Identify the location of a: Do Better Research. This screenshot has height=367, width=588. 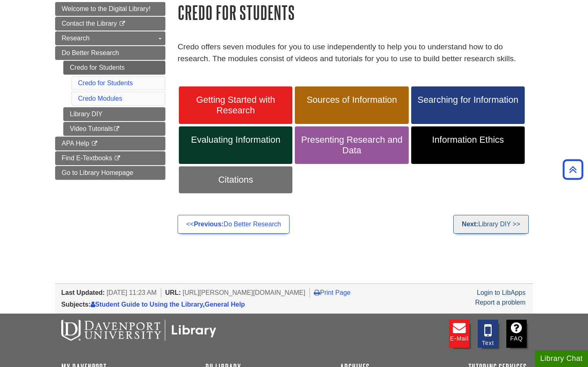
(110, 53).